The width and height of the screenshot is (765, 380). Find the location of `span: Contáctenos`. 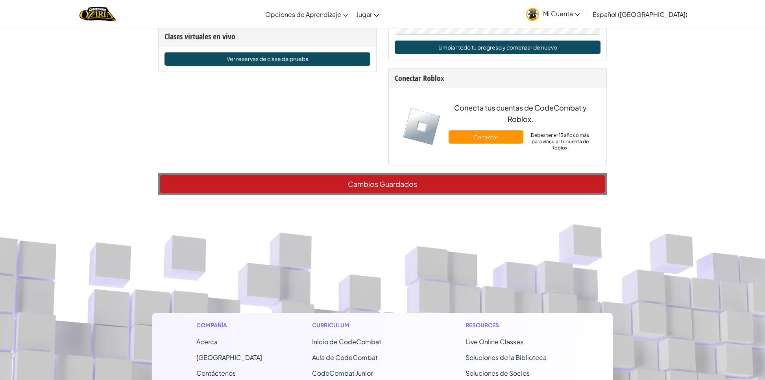

span: Contáctenos is located at coordinates (216, 373).